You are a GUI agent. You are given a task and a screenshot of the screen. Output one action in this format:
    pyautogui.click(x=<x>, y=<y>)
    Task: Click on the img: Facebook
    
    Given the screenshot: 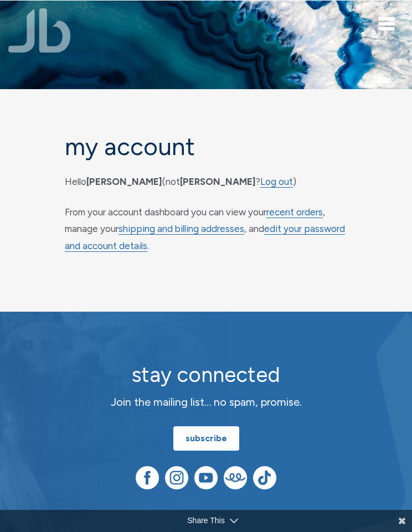 What is the action you would take?
    pyautogui.click(x=148, y=478)
    